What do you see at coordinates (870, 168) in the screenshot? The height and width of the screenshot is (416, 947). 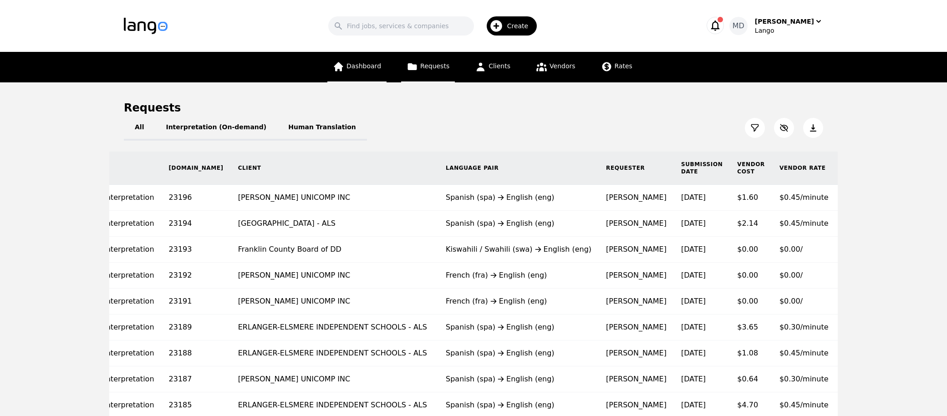 I see `th: Status` at bounding box center [870, 168].